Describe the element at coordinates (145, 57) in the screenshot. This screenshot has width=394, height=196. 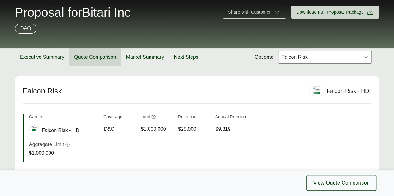
I see `button: Market Summary` at that location.